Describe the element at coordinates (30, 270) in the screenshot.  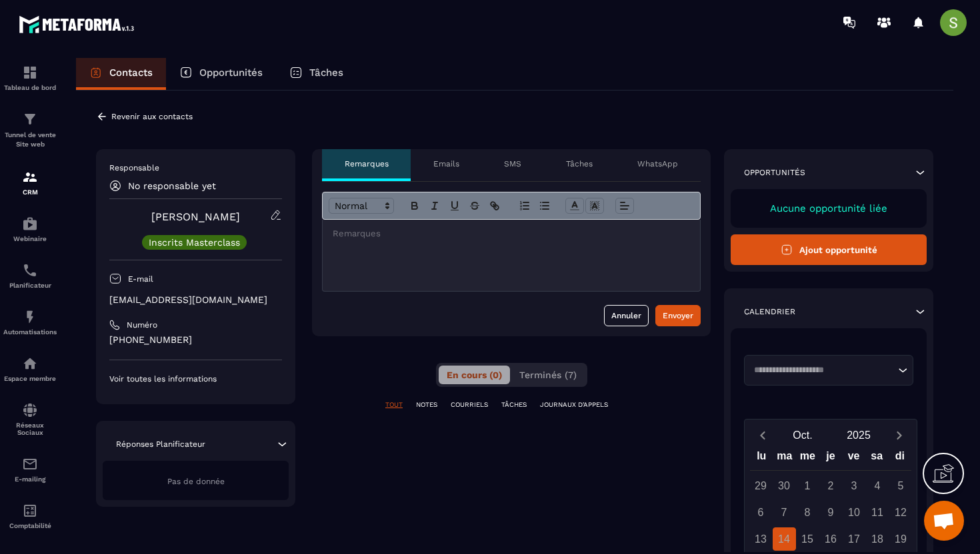
I see `img: scheduler` at that location.